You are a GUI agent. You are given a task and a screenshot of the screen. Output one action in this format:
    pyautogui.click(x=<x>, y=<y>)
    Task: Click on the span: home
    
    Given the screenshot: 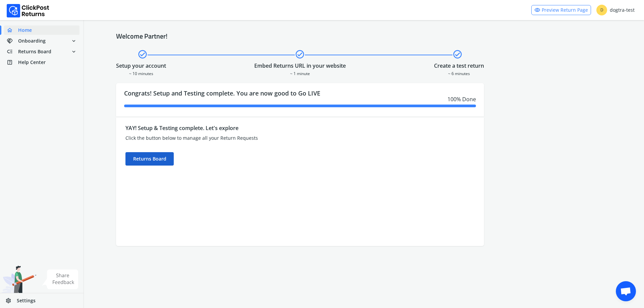 What is the action you would take?
    pyautogui.click(x=13, y=30)
    